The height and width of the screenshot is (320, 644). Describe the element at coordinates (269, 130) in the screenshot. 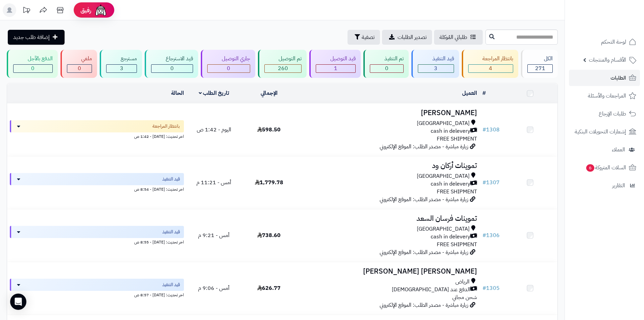

I see `span: 598.50` at that location.